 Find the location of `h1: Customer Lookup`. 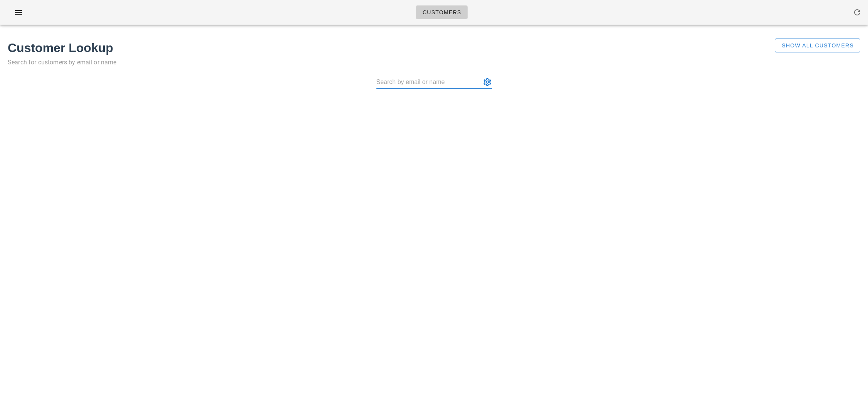

h1: Customer Lookup is located at coordinates (362, 48).